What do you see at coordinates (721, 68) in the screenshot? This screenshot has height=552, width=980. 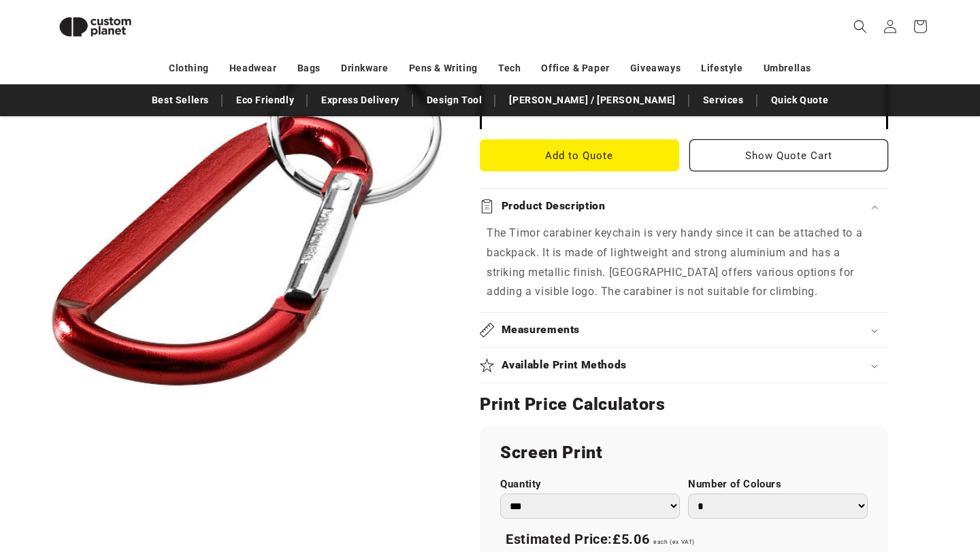 I see `a: Lifestyle` at bounding box center [721, 68].